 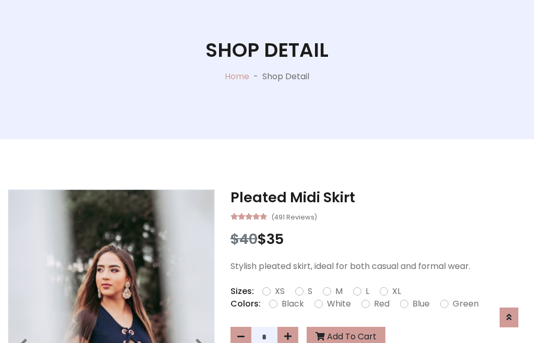 What do you see at coordinates (378, 197) in the screenshot?
I see `h3: Pleated Midi Skirt` at bounding box center [378, 197].